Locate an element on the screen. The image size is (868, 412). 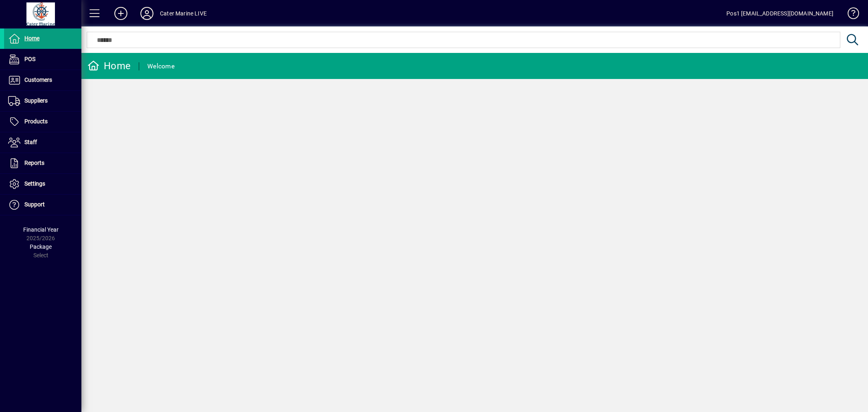
button: Profile is located at coordinates (147, 14).